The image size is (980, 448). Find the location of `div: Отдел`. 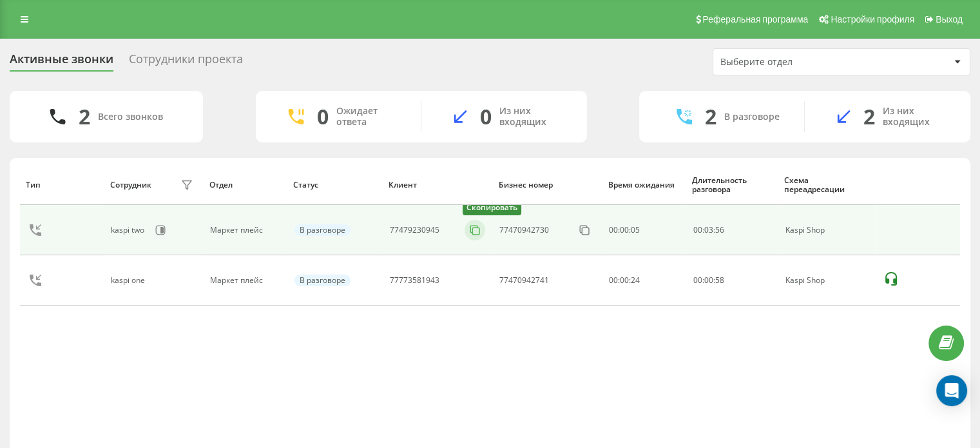

div: Отдел is located at coordinates (246, 185).